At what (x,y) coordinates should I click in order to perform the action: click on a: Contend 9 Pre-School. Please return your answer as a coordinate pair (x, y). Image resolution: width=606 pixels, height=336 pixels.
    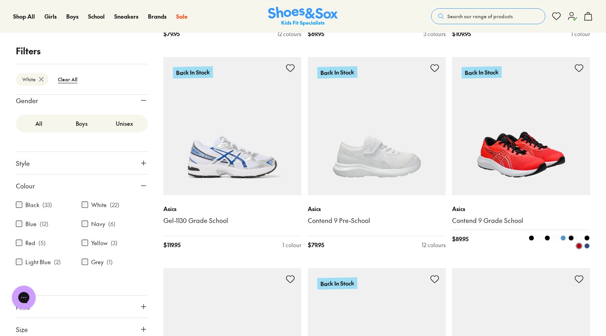
    Looking at the image, I should click on (377, 220).